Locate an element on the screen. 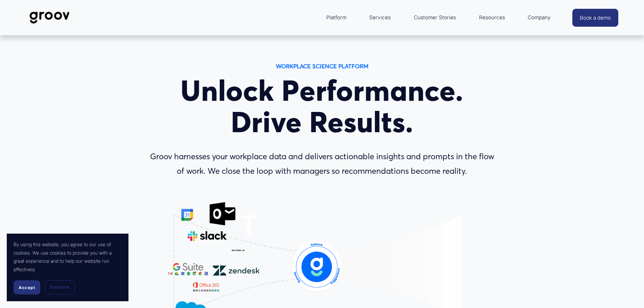 Image resolution: width=644 pixels, height=308 pixels. p: By using this website, you agree to our use of cookies. We use cookies to provide you with a grea... is located at coordinates (68, 257).